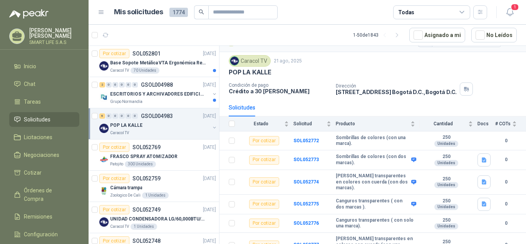 This screenshot has height=244, width=526. I want to click on a: SOL052772, so click(306, 141).